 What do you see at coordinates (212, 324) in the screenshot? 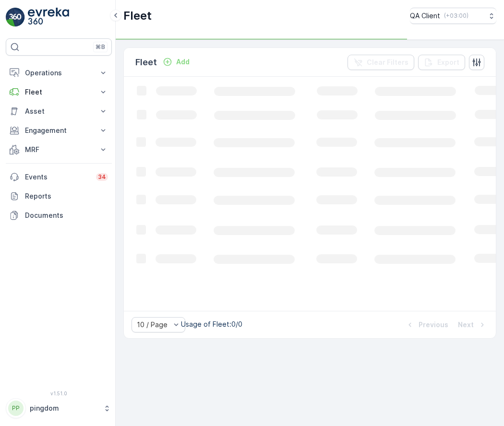
I see `p: Usage of Fleet : 0/0` at bounding box center [212, 324].